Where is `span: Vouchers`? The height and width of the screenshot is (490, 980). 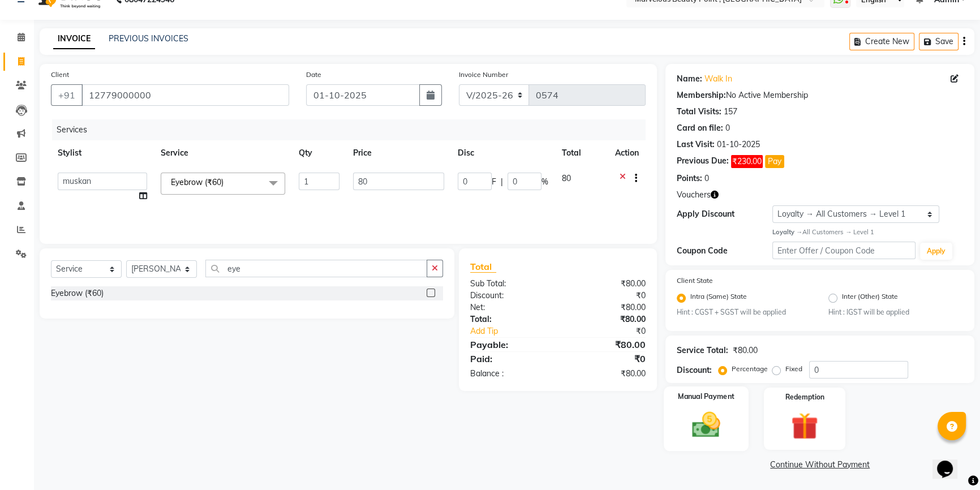 span: Vouchers is located at coordinates (694, 195).